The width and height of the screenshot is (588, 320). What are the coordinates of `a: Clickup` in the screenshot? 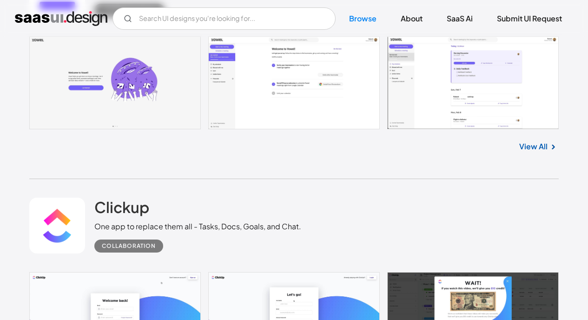 It's located at (122, 209).